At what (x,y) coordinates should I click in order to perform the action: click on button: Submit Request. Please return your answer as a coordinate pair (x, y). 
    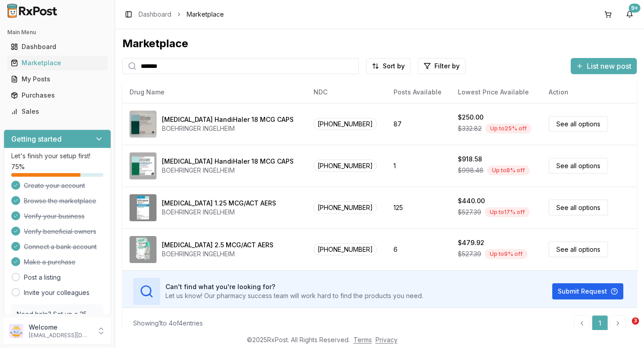
    Looking at the image, I should click on (587, 291).